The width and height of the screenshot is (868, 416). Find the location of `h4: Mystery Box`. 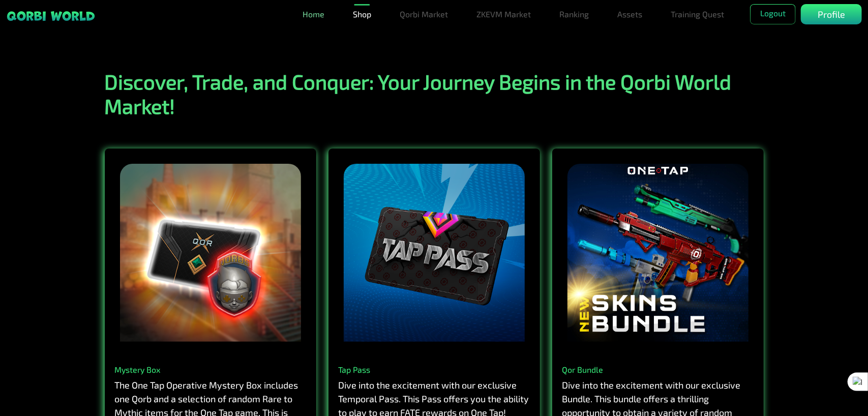

h4: Mystery Box is located at coordinates (211, 369).